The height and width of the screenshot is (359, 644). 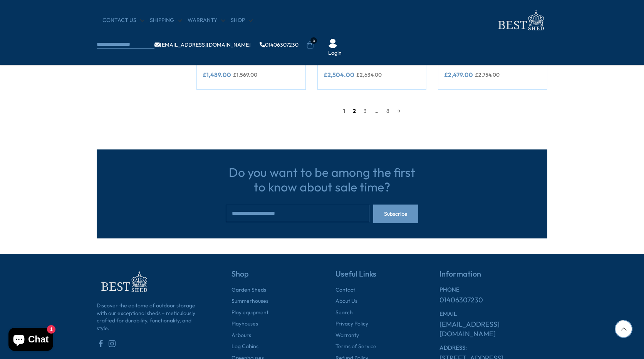 I want to click on del: £2,634.00, so click(x=369, y=75).